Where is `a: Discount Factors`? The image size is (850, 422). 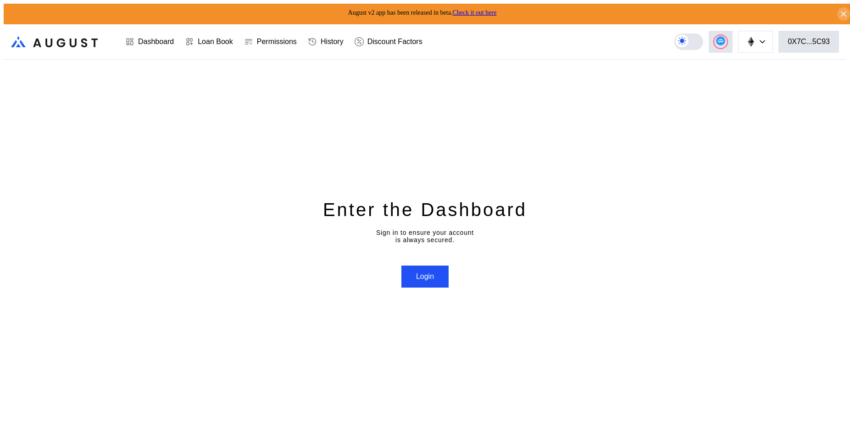 a: Discount Factors is located at coordinates (388, 42).